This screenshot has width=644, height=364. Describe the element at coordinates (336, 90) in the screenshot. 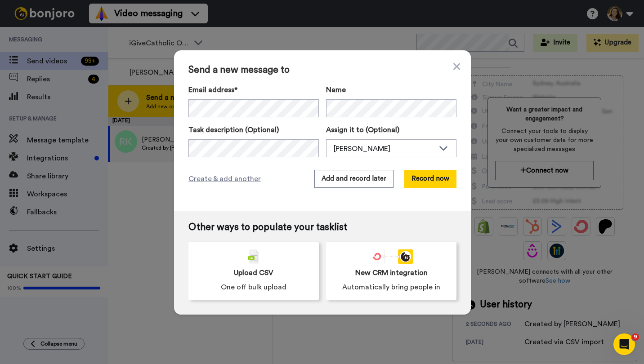

I see `span: Name` at that location.